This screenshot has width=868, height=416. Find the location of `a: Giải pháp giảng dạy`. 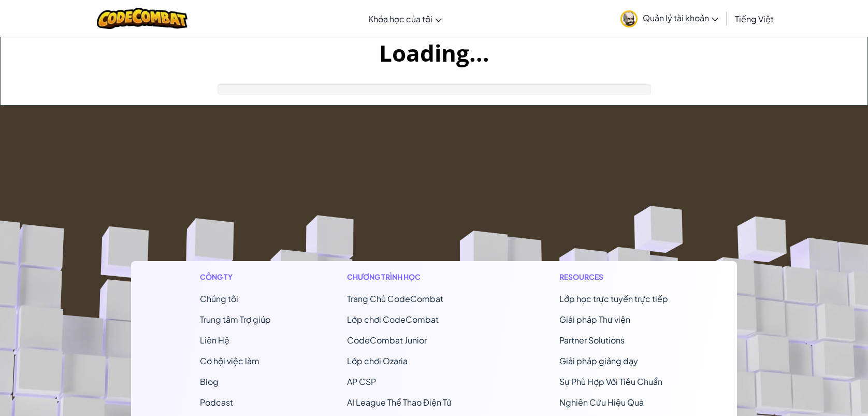

a: Giải pháp giảng dạy is located at coordinates (599, 361).